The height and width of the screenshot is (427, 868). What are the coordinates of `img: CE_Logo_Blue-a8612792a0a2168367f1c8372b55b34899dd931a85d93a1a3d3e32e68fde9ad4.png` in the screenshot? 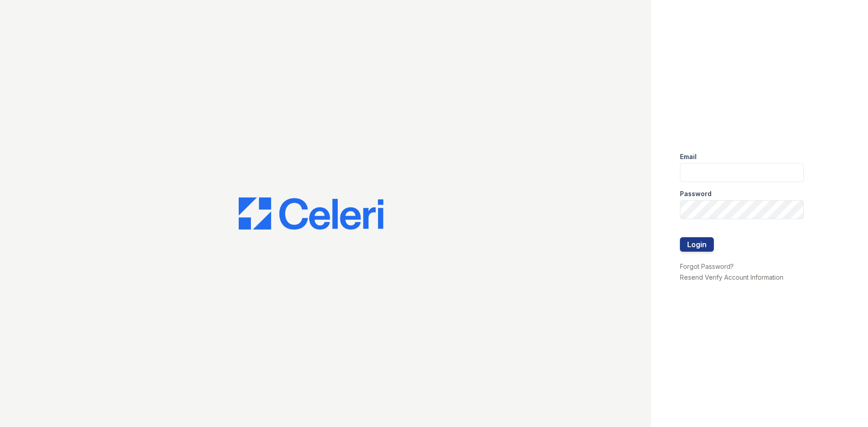 It's located at (311, 214).